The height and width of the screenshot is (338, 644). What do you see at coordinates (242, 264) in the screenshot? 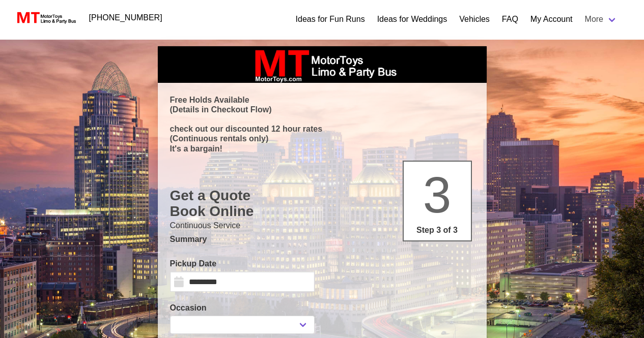
I see `label: Pickup Date` at bounding box center [242, 264].